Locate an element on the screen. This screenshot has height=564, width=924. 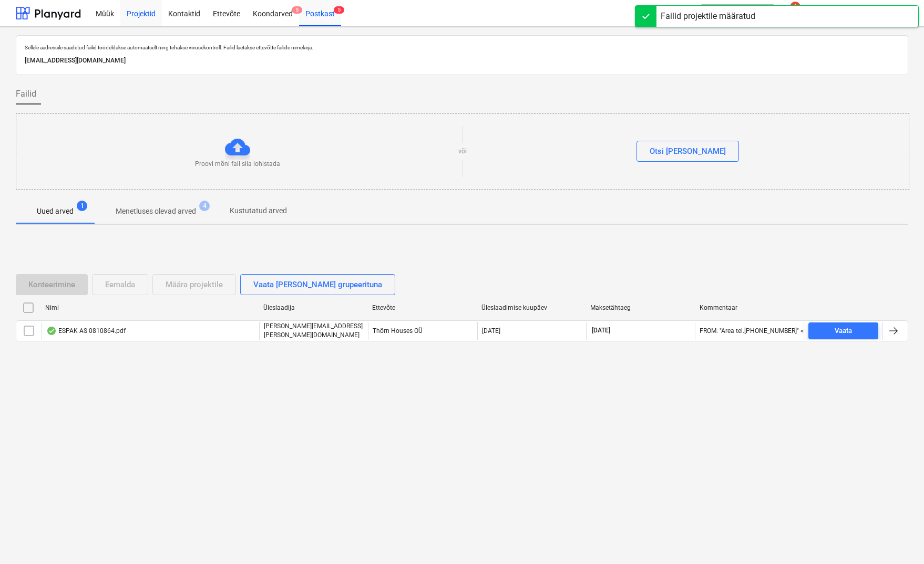
p: Proovi mõni fail siia lohistada is located at coordinates (238, 164).